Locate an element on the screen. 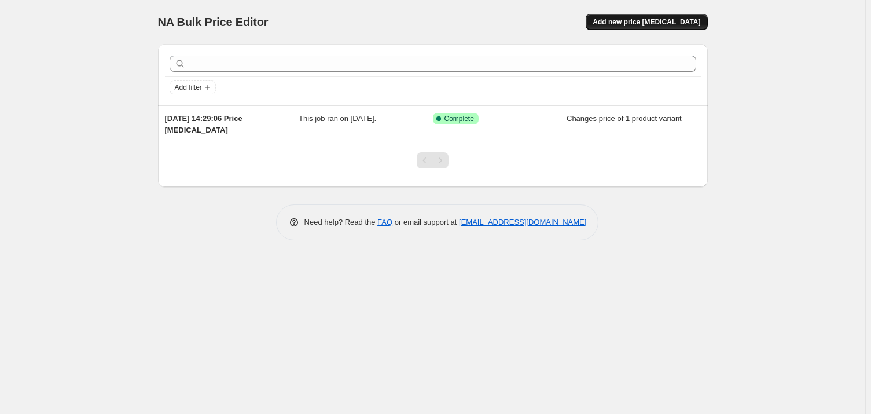  a: FAQ is located at coordinates (385, 222).